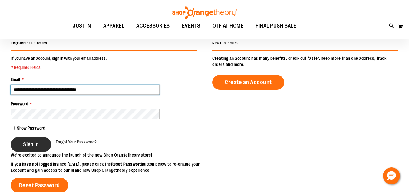 The width and height of the screenshot is (409, 192). Describe the element at coordinates (29, 43) in the screenshot. I see `strong: Registered Customers` at that location.